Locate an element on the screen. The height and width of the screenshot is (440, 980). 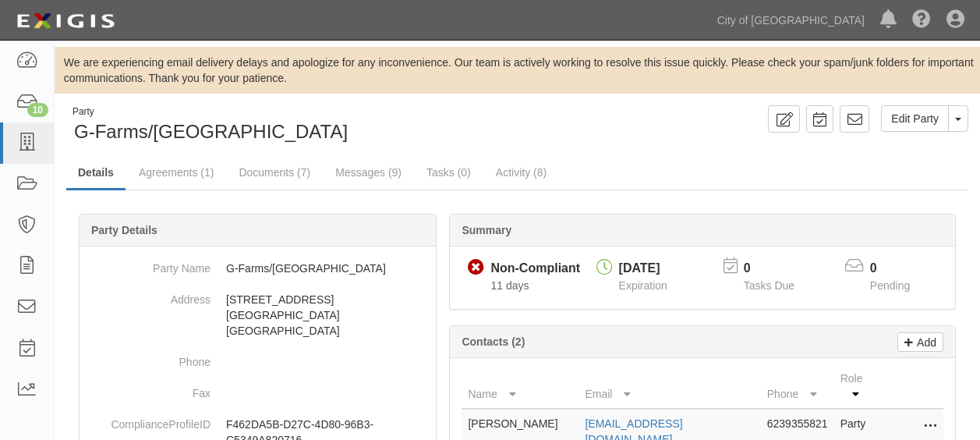
dt: Phone is located at coordinates (149, 358).